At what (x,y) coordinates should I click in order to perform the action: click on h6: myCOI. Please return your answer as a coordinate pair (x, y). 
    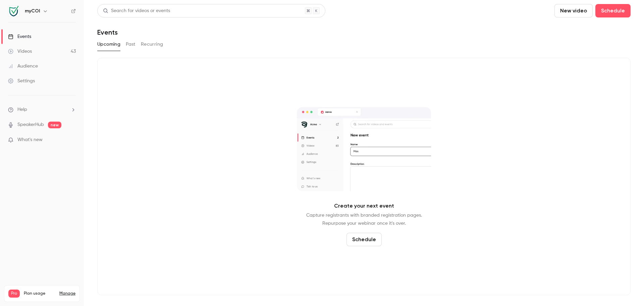
    Looking at the image, I should click on (32, 11).